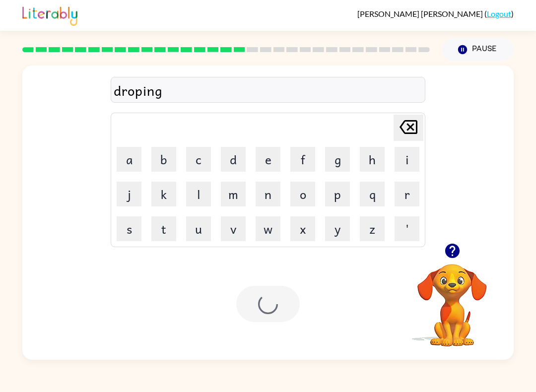 This screenshot has width=536, height=392. What do you see at coordinates (50, 15) in the screenshot?
I see `img: Literably` at bounding box center [50, 15].